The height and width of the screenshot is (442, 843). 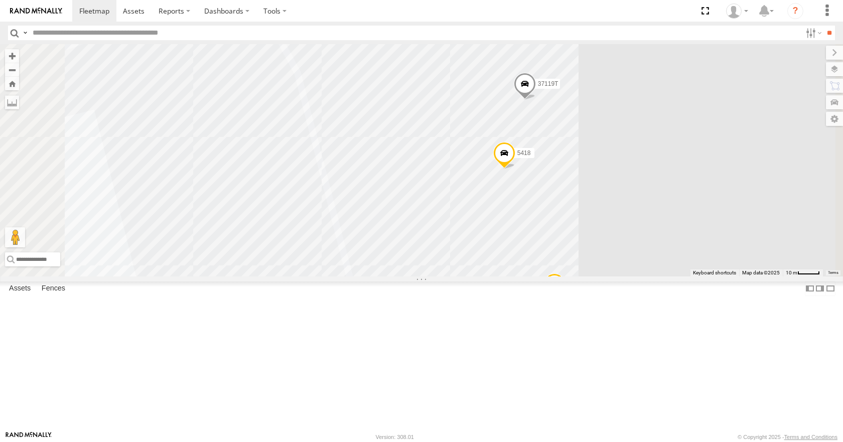 I want to click on label: Search Filter Options, so click(x=812, y=33).